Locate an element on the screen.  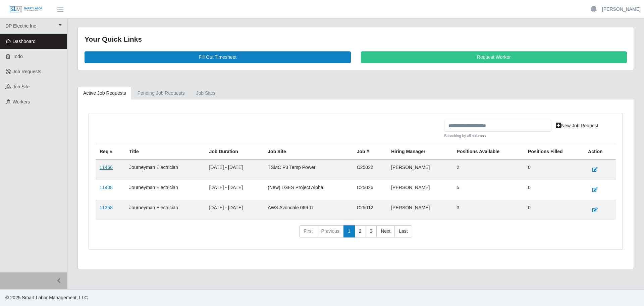
th: Req # is located at coordinates (110, 152).